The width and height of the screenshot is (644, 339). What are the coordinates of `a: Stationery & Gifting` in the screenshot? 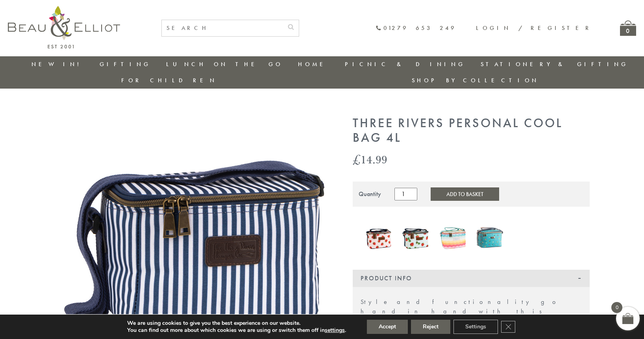 It's located at (554, 64).